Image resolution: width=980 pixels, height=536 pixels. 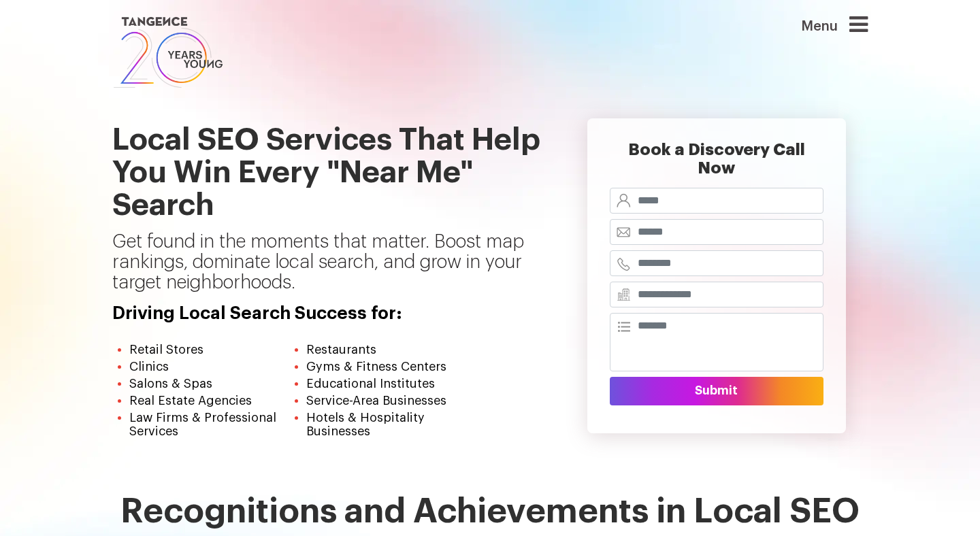 What do you see at coordinates (328, 161) in the screenshot?
I see `h1: Local SEO Services That Help You Win Every "Near Me" Search` at bounding box center [328, 161].